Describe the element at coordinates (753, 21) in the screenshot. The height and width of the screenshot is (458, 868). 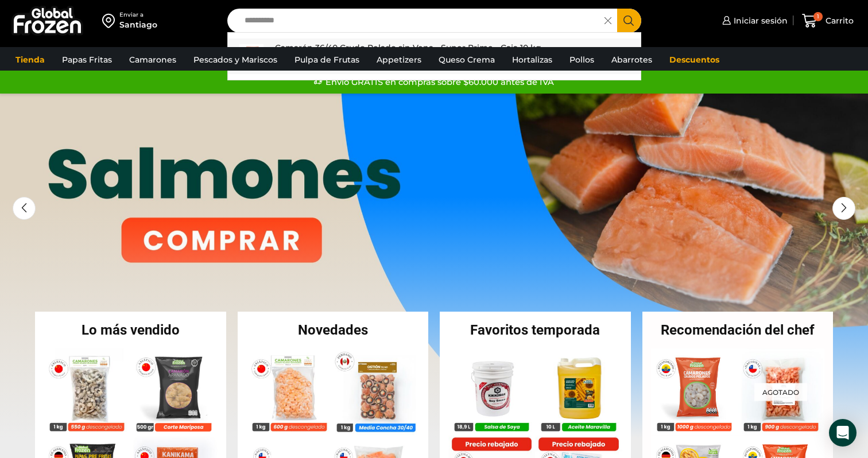
I see `a: Iniciar sesión` at that location.